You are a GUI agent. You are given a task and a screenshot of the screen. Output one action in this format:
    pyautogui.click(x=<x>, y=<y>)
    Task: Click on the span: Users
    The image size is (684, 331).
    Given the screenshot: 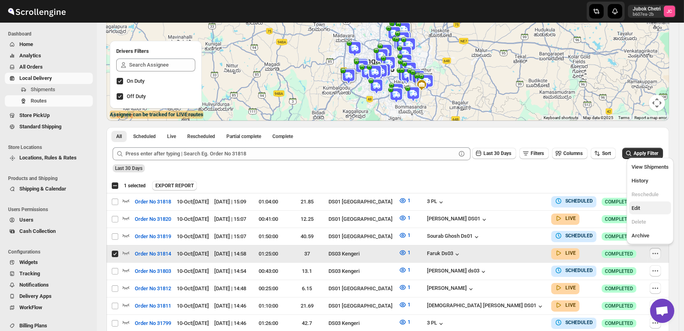 What is the action you would take?
    pyautogui.click(x=26, y=220)
    